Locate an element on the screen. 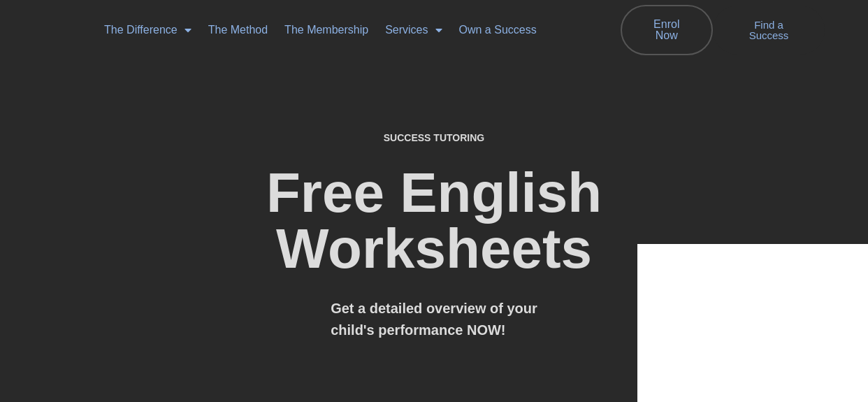 This screenshot has height=402, width=868. h4: SUCCESS TUTORING​ is located at coordinates (434, 138).